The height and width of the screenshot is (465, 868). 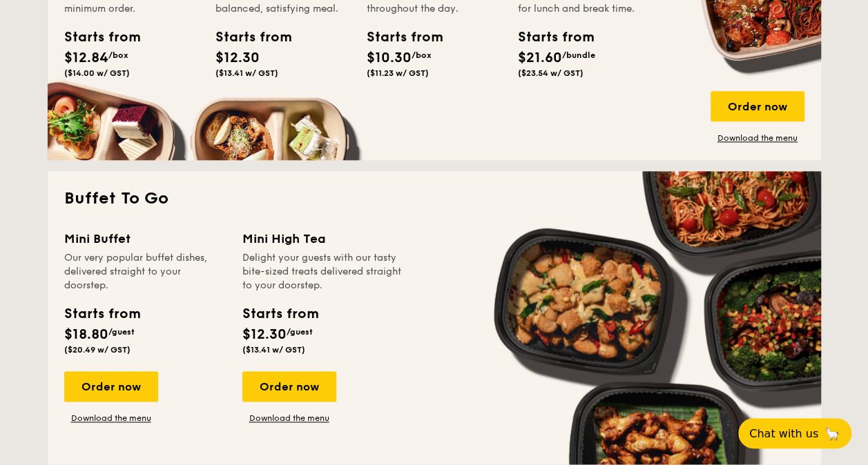 What do you see at coordinates (97, 73) in the screenshot?
I see `span: ($14.00 w/ GST)` at bounding box center [97, 73].